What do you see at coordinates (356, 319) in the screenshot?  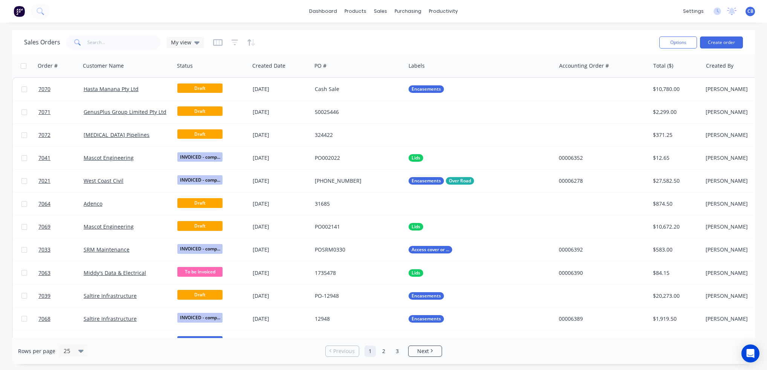 I see `div: 12948` at bounding box center [356, 319].